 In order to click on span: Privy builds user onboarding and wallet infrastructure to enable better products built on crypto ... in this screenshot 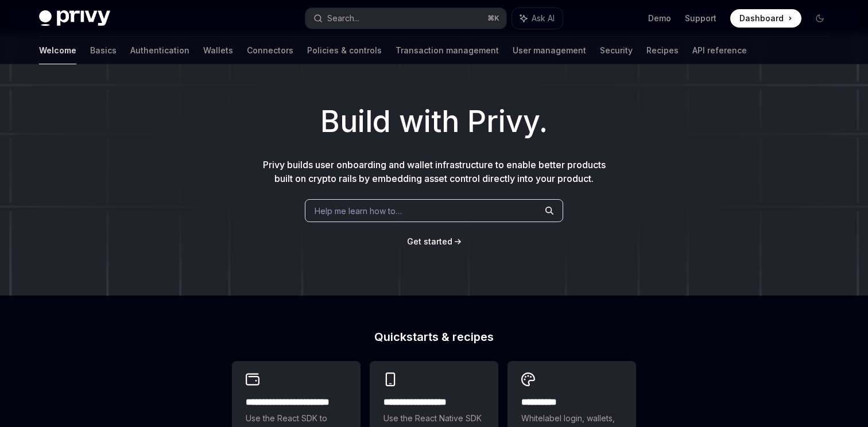, I will do `click(434, 172)`.